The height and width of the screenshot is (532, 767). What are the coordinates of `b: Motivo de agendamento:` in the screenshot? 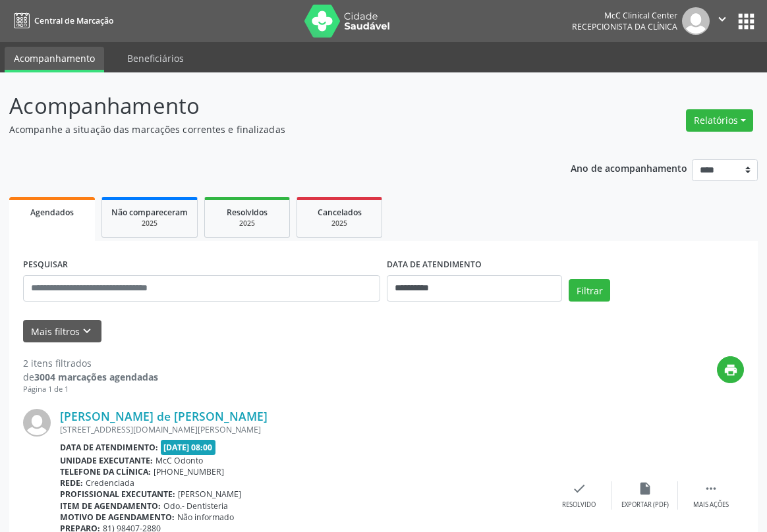 It's located at (117, 517).